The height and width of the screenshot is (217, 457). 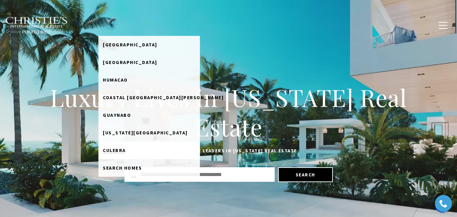 What do you see at coordinates (149, 62) in the screenshot?
I see `a: Rio Grande` at bounding box center [149, 62].